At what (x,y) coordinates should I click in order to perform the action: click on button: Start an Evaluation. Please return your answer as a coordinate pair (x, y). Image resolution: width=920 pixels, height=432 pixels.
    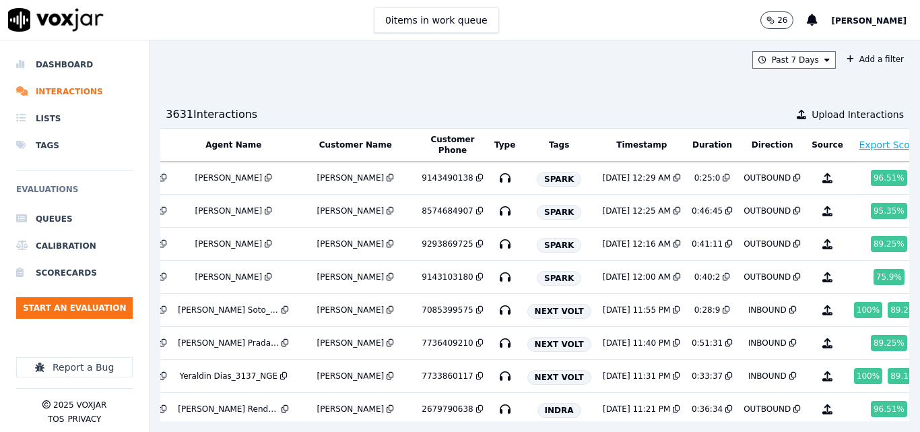
    Looking at the image, I should click on (74, 308).